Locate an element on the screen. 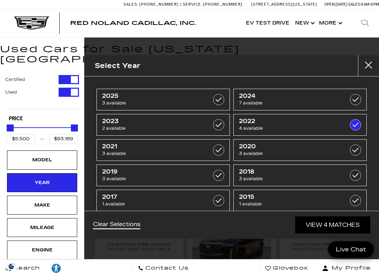 The width and height of the screenshot is (379, 277). a: Clear Selections is located at coordinates (117, 225).